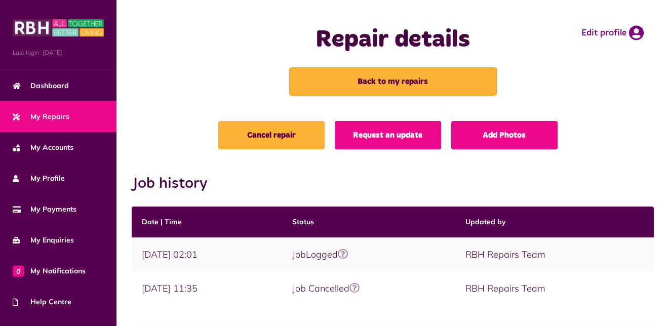 The height and width of the screenshot is (326, 669). Describe the element at coordinates (505, 135) in the screenshot. I see `a: Add Photos` at that location.